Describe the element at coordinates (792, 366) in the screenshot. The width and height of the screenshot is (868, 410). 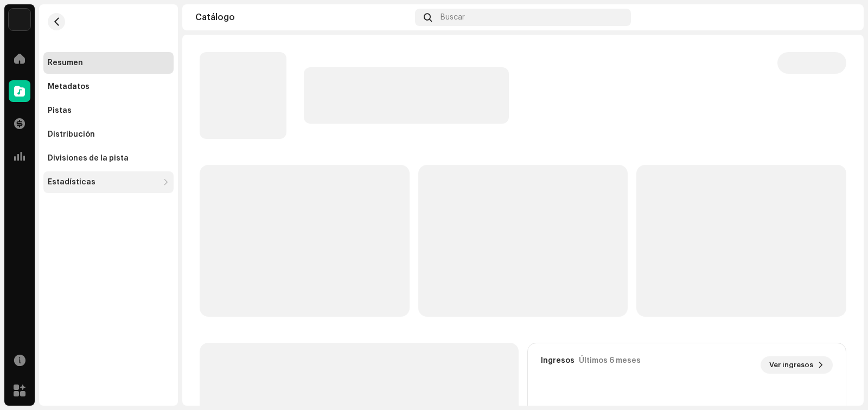
I see `span: Ver ingresos` at that location.